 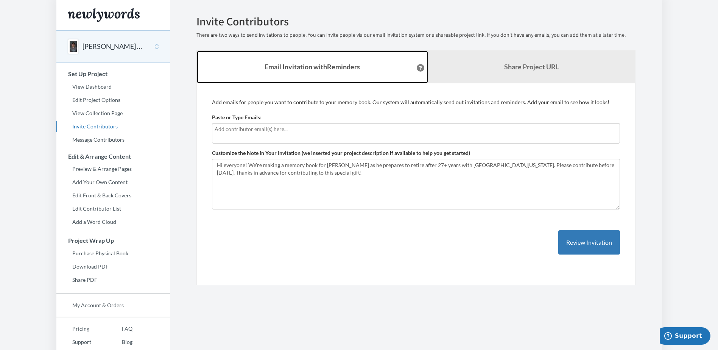 I want to click on h2: Invite Contributors, so click(x=416, y=21).